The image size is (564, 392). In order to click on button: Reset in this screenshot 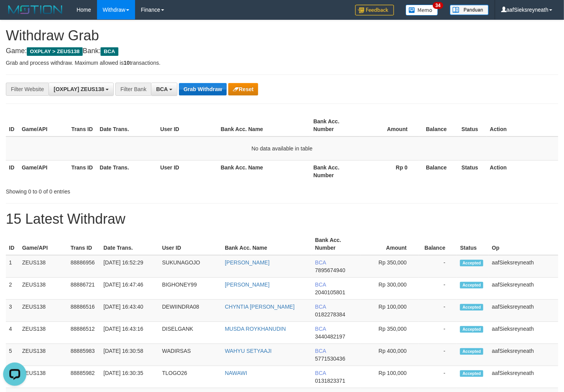, I will do `click(243, 89)`.